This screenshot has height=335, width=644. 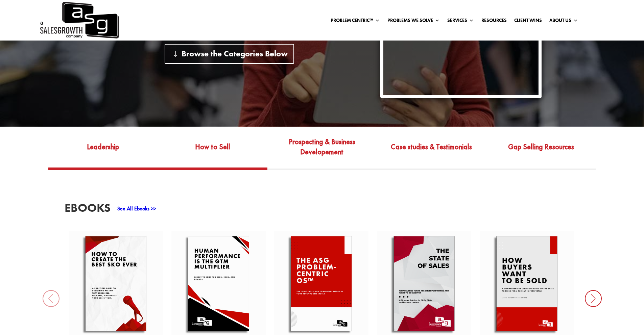 I want to click on a: How to Sell, so click(x=213, y=152).